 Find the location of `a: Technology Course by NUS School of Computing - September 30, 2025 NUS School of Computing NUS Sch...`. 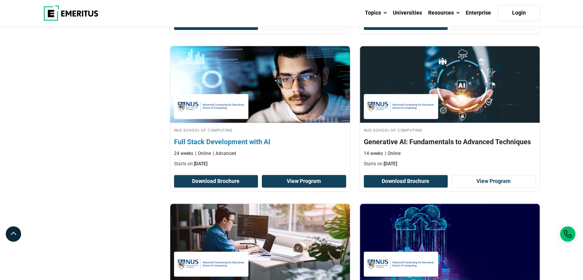

a: Technology Course by NUS School of Computing - September 30, 2025 NUS School of Computing NUS Sch... is located at coordinates (449, 108).